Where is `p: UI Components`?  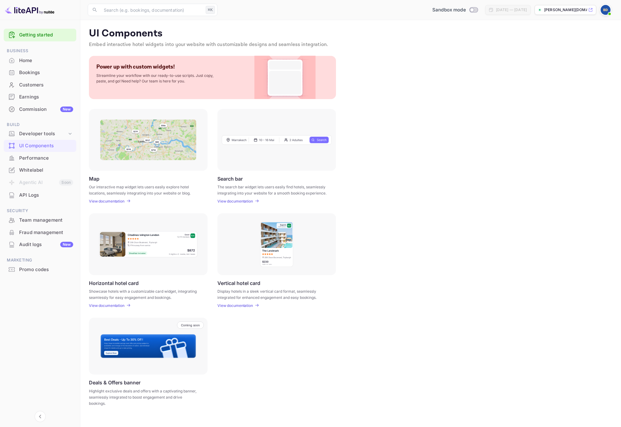
p: UI Components is located at coordinates (350, 34).